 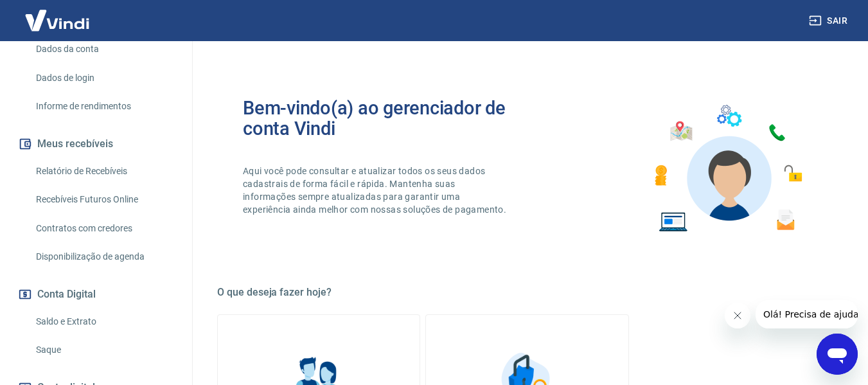 I want to click on p: Aqui você pode consultar e atualizar todos os seus dados cadastrais de forma fácil e rápida. Mant..., so click(x=376, y=190).